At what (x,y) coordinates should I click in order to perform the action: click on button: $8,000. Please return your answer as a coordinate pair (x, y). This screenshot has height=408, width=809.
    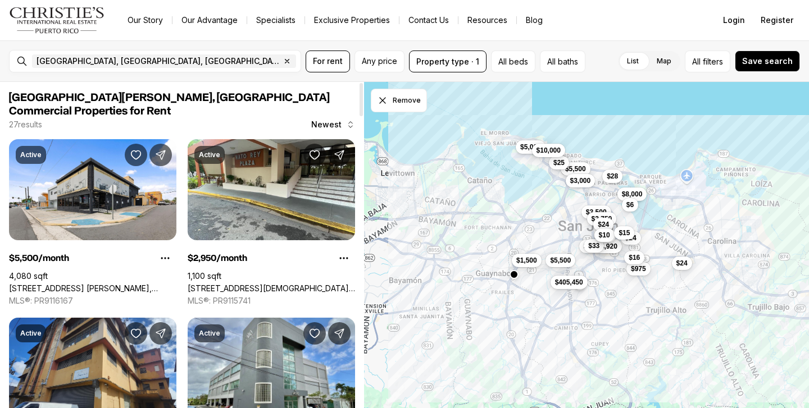
    Looking at the image, I should click on (632, 194).